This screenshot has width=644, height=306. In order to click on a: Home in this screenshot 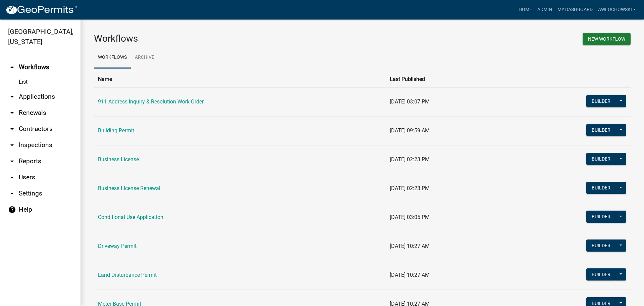, I will do `click(525, 10)`.